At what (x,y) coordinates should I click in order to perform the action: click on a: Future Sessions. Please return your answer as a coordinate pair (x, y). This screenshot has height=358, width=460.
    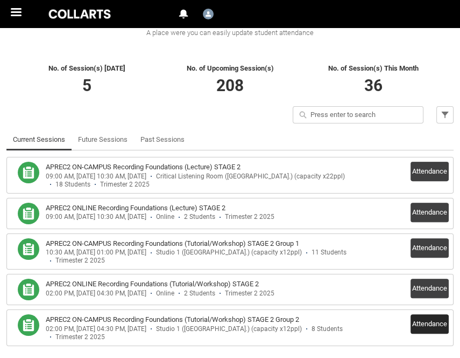
    Looking at the image, I should click on (103, 139).